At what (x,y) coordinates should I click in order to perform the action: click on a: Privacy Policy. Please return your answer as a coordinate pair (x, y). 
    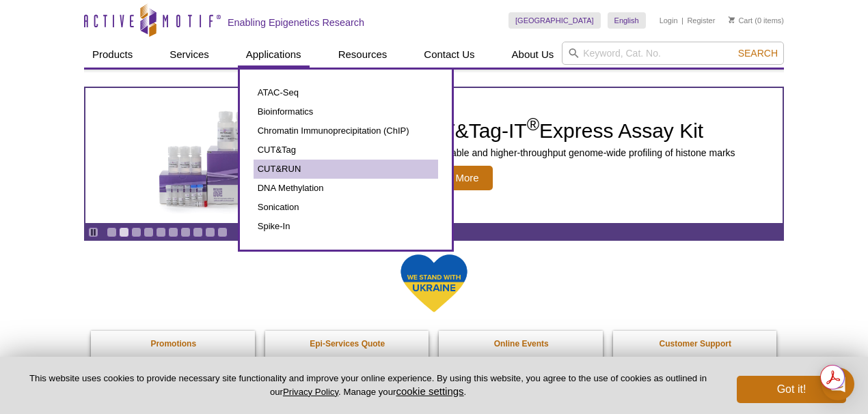
    Looking at the image, I should click on (310, 391).